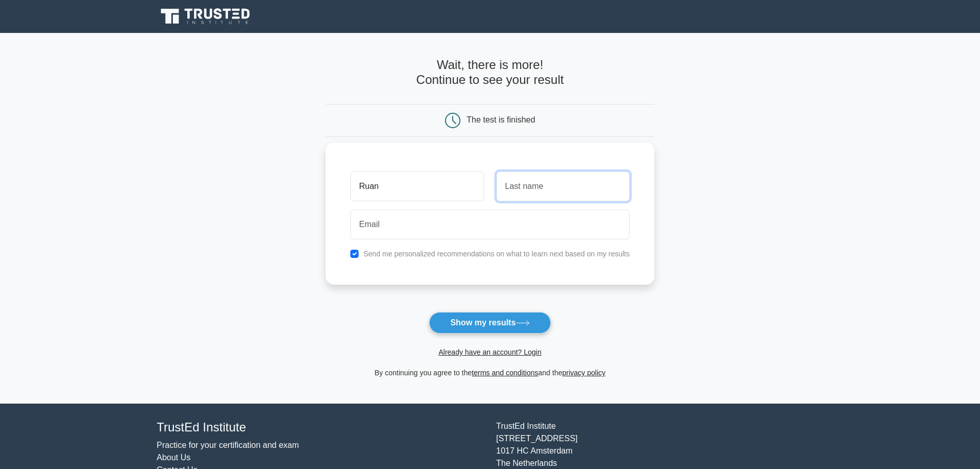 This screenshot has height=469, width=980. I want to click on input: First name, so click(416, 186).